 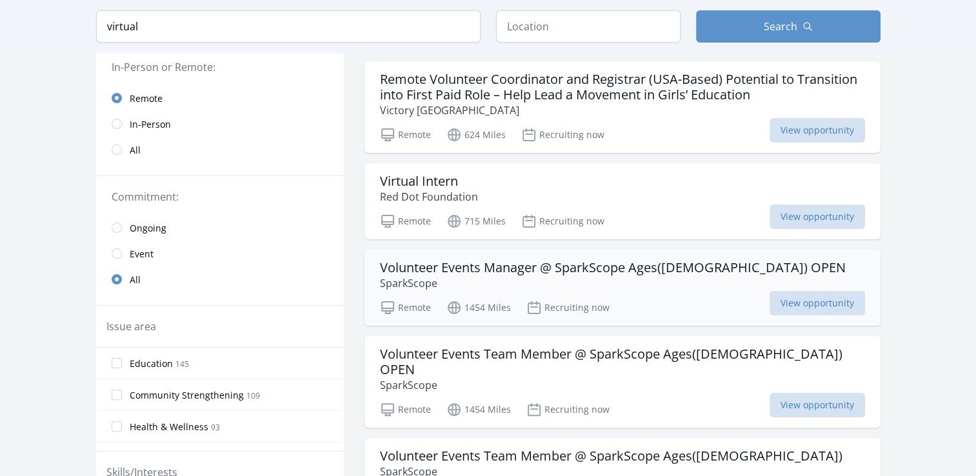 What do you see at coordinates (220, 124) in the screenshot?
I see `a: In-Person` at bounding box center [220, 124].